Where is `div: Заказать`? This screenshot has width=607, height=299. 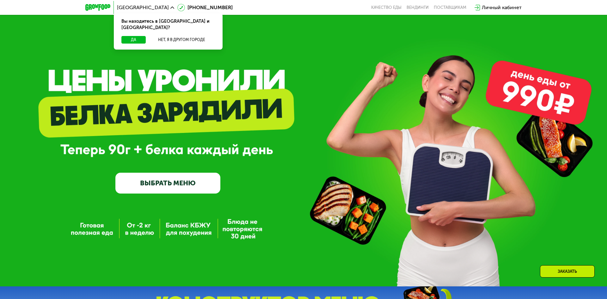
div: Заказать is located at coordinates (567, 272).